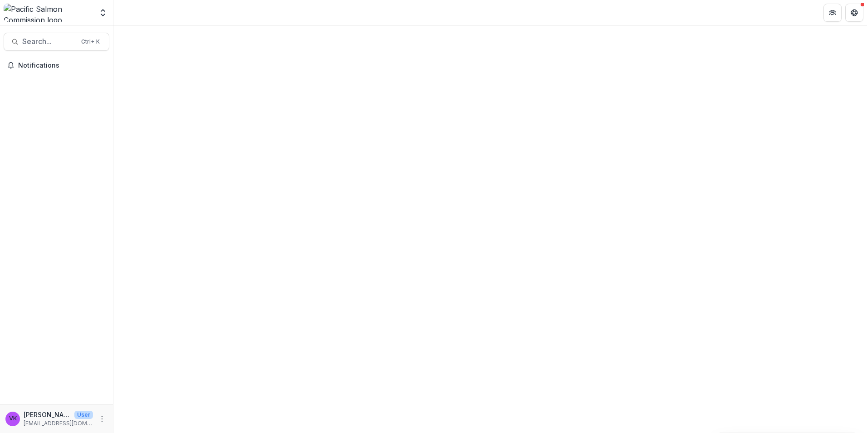  Describe the element at coordinates (56, 65) in the screenshot. I see `button: Notifications` at that location.